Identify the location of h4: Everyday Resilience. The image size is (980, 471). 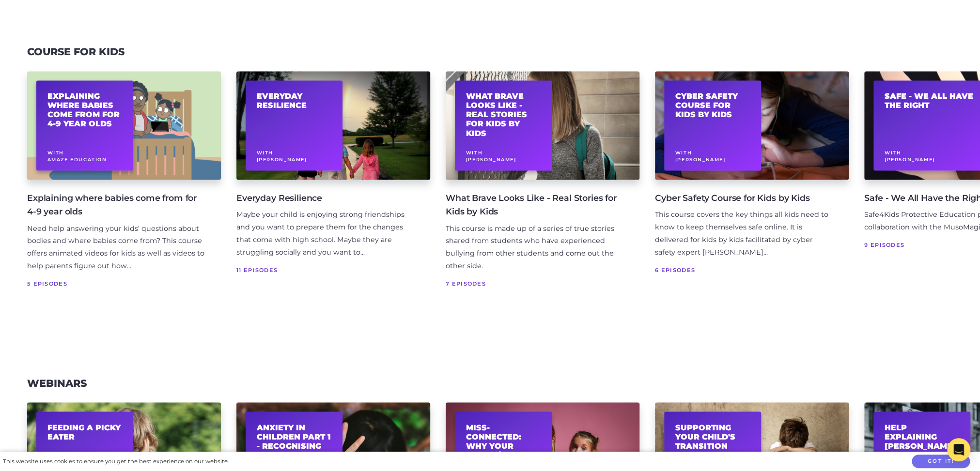
(326, 198).